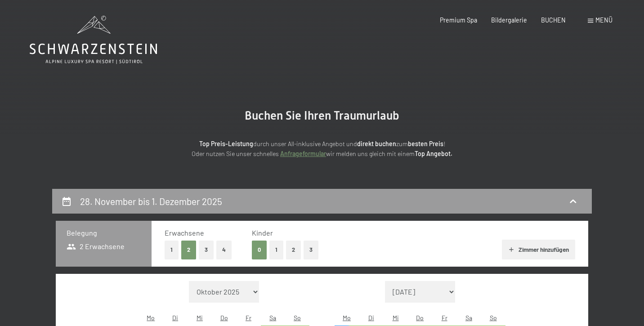 The width and height of the screenshot is (644, 326). I want to click on strong: direkt buchen, so click(376, 143).